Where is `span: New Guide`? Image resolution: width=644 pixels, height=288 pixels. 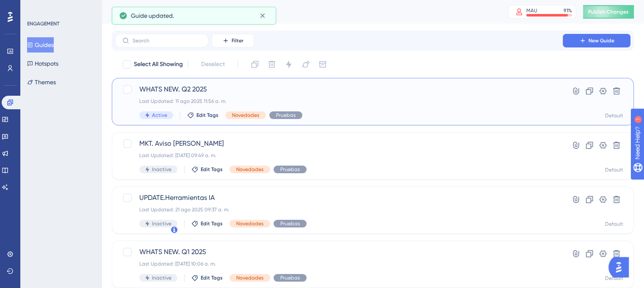
span: New Guide is located at coordinates (601, 41).